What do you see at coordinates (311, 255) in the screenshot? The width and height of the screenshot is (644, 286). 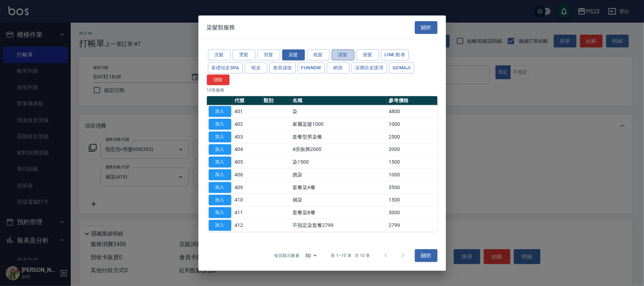 I see `div: 50` at bounding box center [311, 255].